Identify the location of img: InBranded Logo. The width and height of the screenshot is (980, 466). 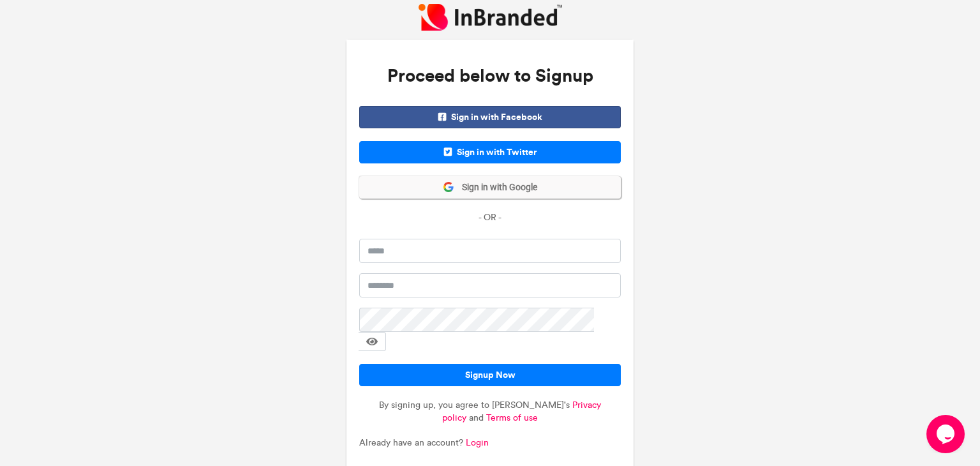
(490, 16).